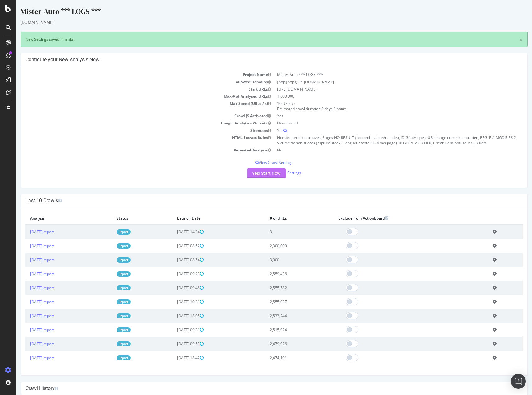 The image size is (532, 395). I want to click on td: 2,474,191, so click(283, 358).